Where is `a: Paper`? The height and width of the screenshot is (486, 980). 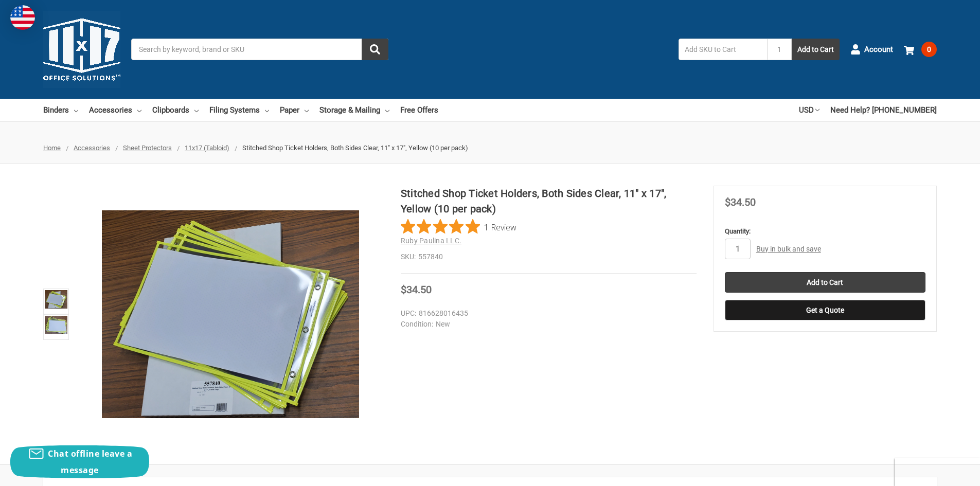 a: Paper is located at coordinates (295, 110).